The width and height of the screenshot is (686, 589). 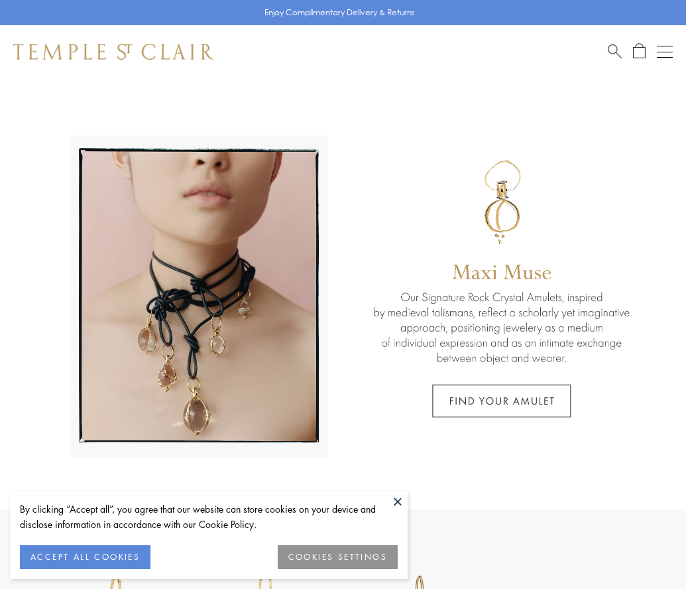 I want to click on button: ACCEPT ALL COOKIES, so click(x=85, y=557).